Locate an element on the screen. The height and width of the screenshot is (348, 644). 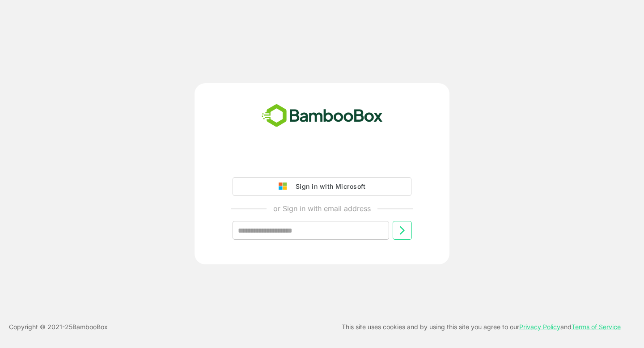
p: This site uses cookies and by using this site you agree to our and is located at coordinates (481, 327).